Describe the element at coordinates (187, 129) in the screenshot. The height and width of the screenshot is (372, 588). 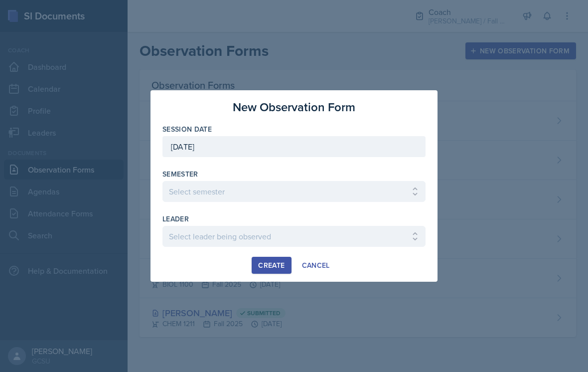
I see `label: Session Date` at that location.